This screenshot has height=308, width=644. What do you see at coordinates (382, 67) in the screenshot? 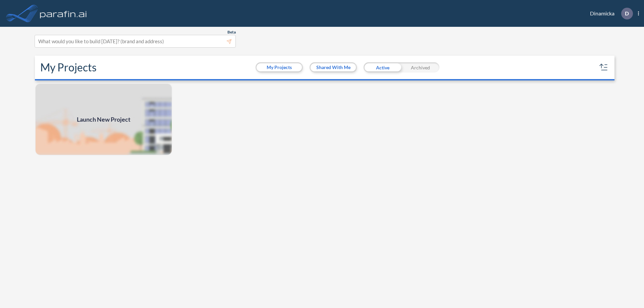
I see `div: Active` at bounding box center [382, 67].